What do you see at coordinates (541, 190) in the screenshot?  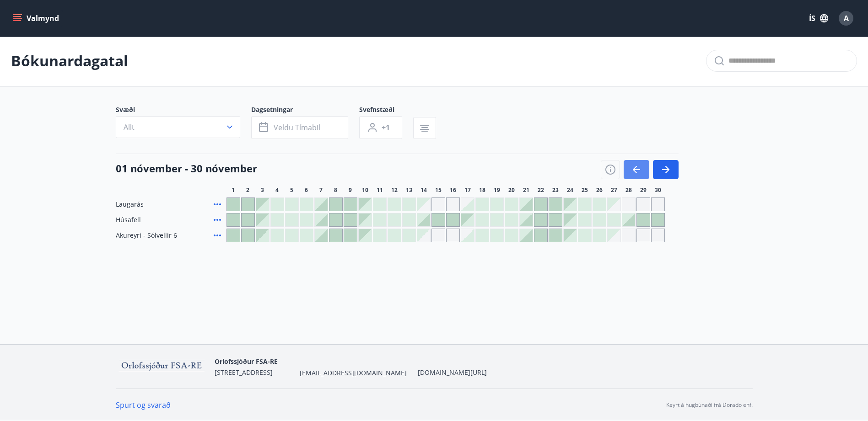 I see `span: 22` at bounding box center [541, 190].